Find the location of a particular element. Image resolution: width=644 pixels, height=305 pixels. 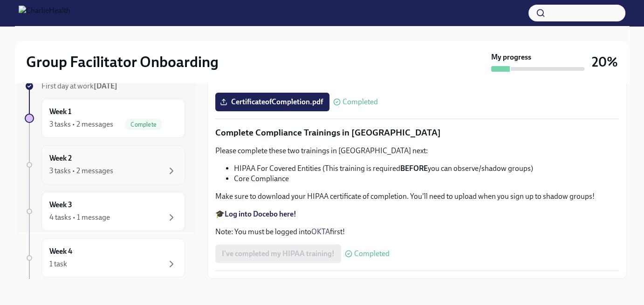

img: CharlieHealth is located at coordinates (44, 13).